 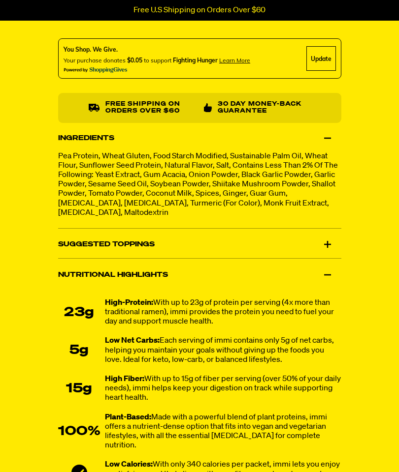 What do you see at coordinates (263, 108) in the screenshot?
I see `p: 30 Day Money-Back Guarantee` at bounding box center [263, 108].